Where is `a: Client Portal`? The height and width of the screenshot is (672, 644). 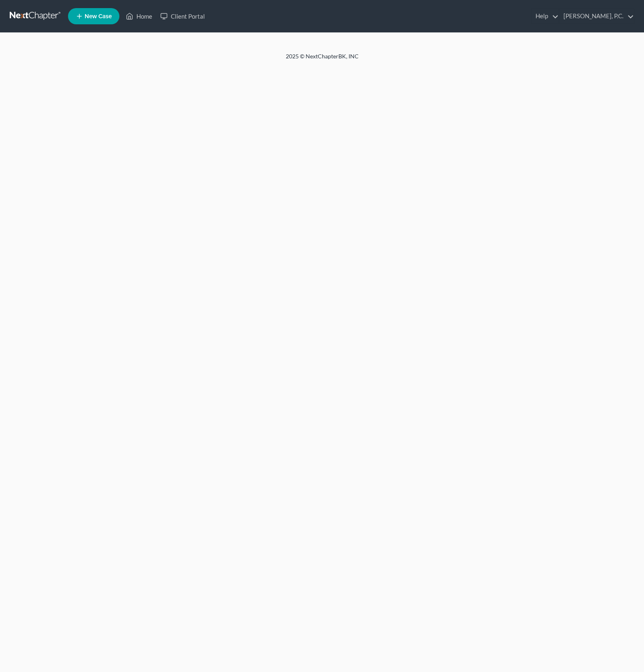 a: Client Portal is located at coordinates (182, 16).